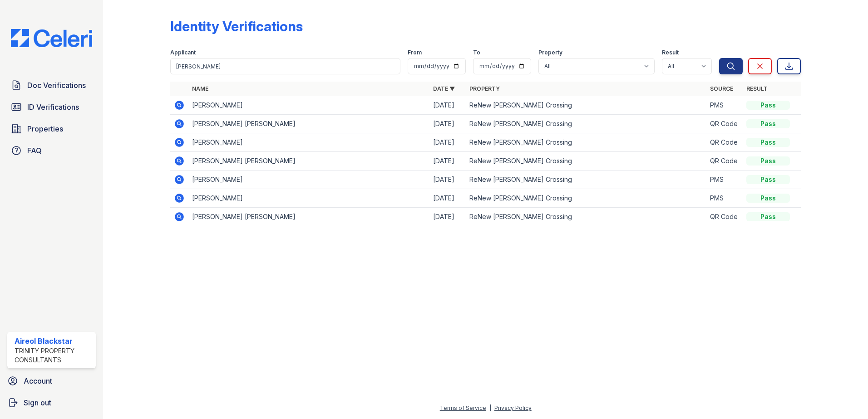  I want to click on a: Doc Verifications, so click(51, 85).